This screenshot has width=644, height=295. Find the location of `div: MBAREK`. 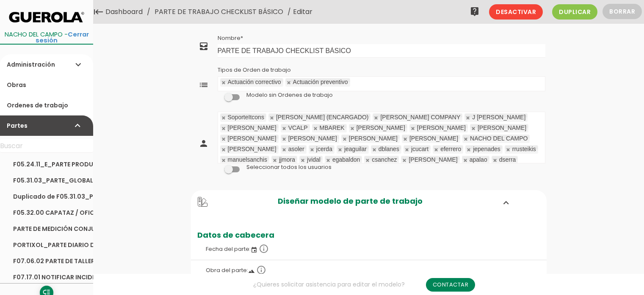

div: MBAREK is located at coordinates (332, 127).